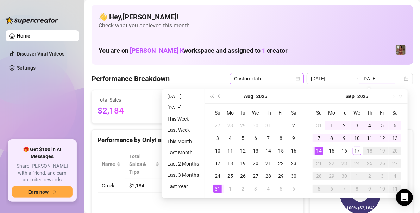  Describe the element at coordinates (183, 175) in the screenshot. I see `li: Last 3 Months` at that location.